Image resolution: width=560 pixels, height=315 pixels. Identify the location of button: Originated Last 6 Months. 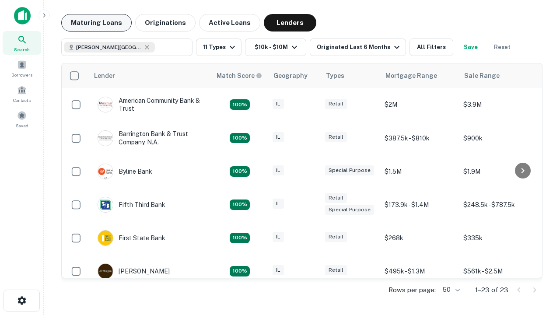
(358, 47).